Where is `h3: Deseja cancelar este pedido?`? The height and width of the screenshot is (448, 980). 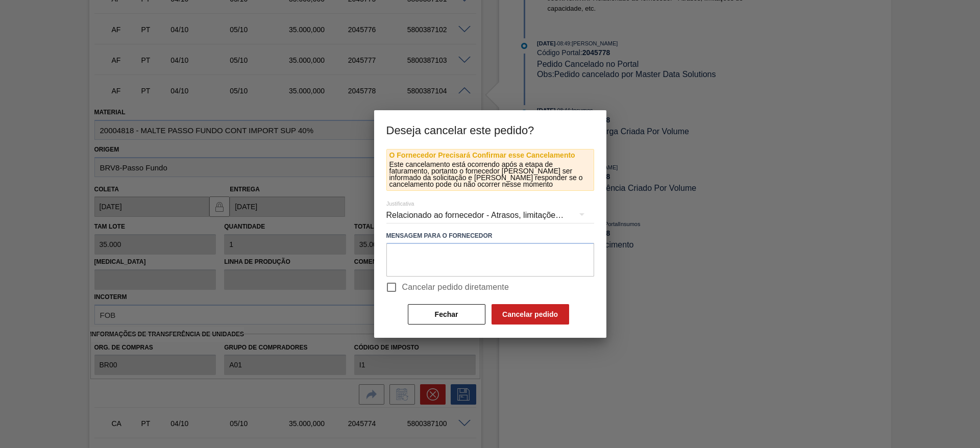 h3: Deseja cancelar este pedido? is located at coordinates (490, 129).